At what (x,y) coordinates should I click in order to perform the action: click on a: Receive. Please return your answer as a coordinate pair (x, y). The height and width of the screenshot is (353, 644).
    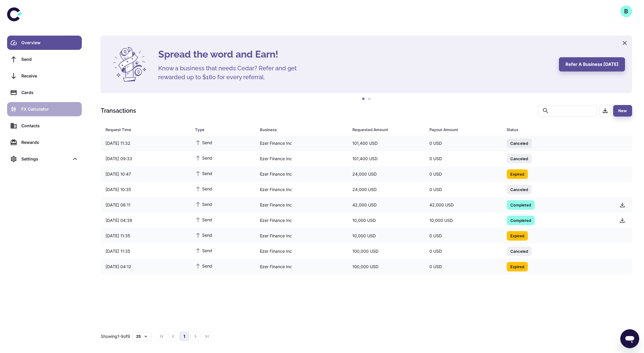
    Looking at the image, I should click on (44, 76).